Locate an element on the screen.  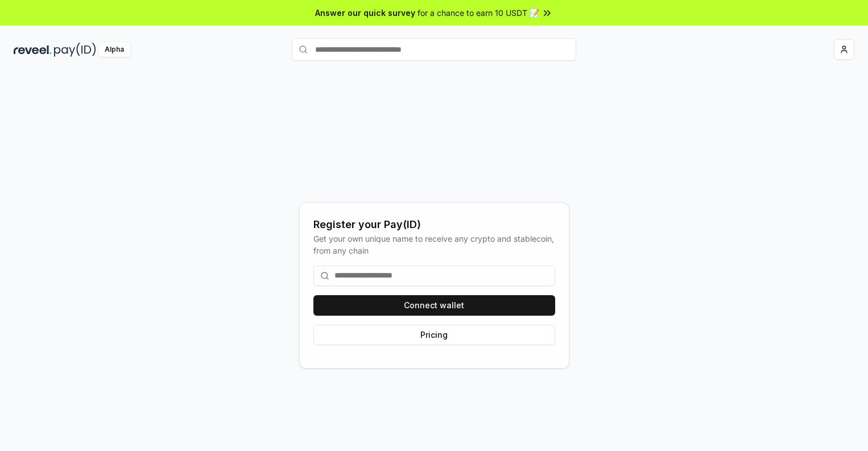
button: Pricing is located at coordinates (434, 335).